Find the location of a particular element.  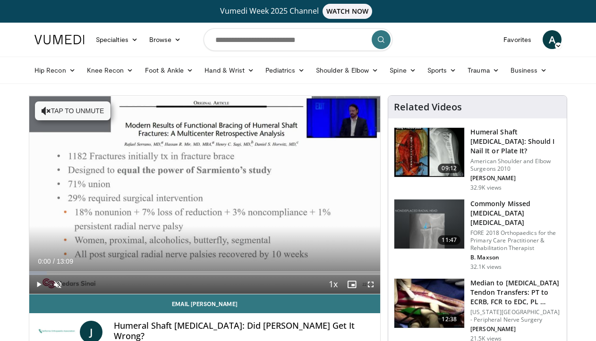

span: 11:47 is located at coordinates (449, 240).